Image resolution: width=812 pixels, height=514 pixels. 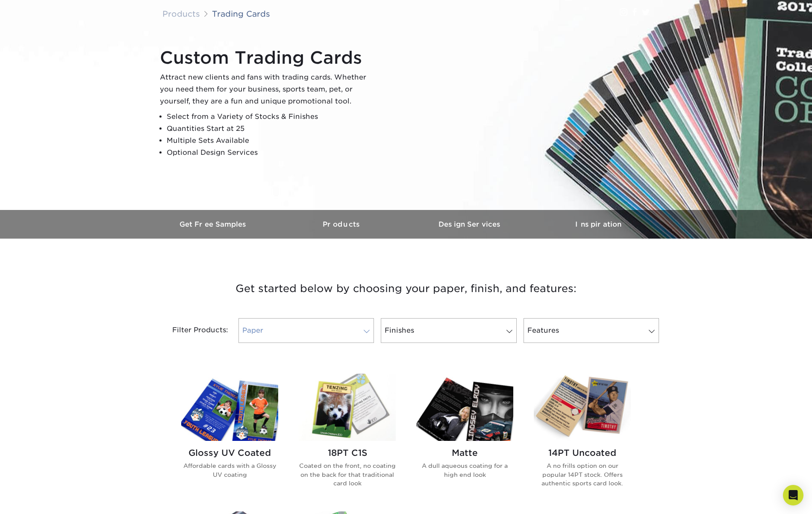 I want to click on a: Design Services, so click(x=470, y=224).